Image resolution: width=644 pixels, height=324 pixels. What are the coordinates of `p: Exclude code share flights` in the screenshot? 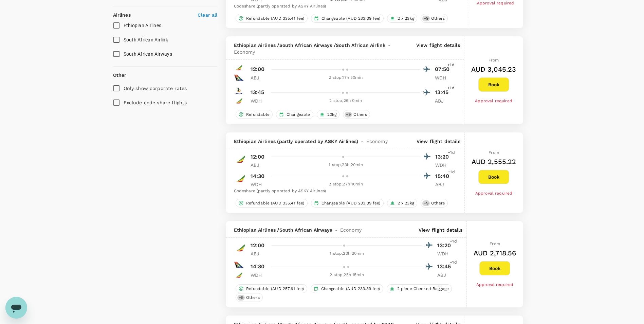 It's located at (155, 102).